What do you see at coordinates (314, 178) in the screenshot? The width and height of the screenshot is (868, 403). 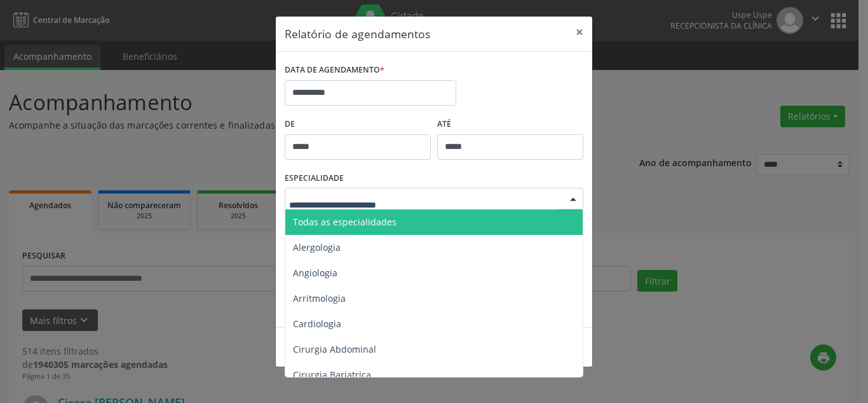 I see `label: ESPECIALIDADE` at bounding box center [314, 178].